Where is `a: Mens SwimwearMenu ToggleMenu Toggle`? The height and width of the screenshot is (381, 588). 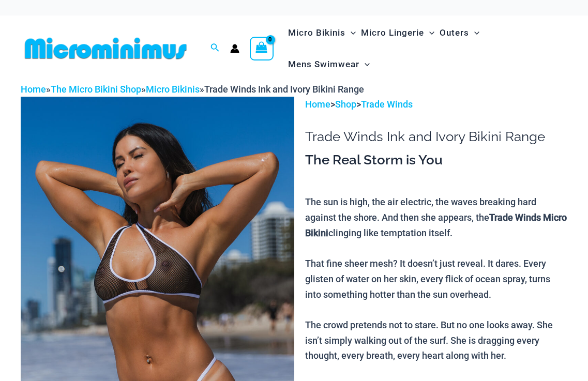 a: Mens SwimwearMenu ToggleMenu Toggle is located at coordinates (329, 64).